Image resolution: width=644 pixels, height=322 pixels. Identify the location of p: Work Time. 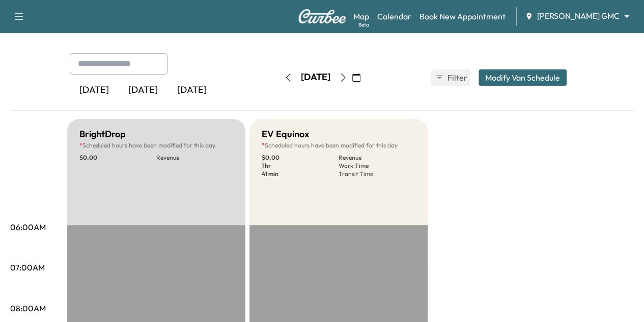
(377, 165).